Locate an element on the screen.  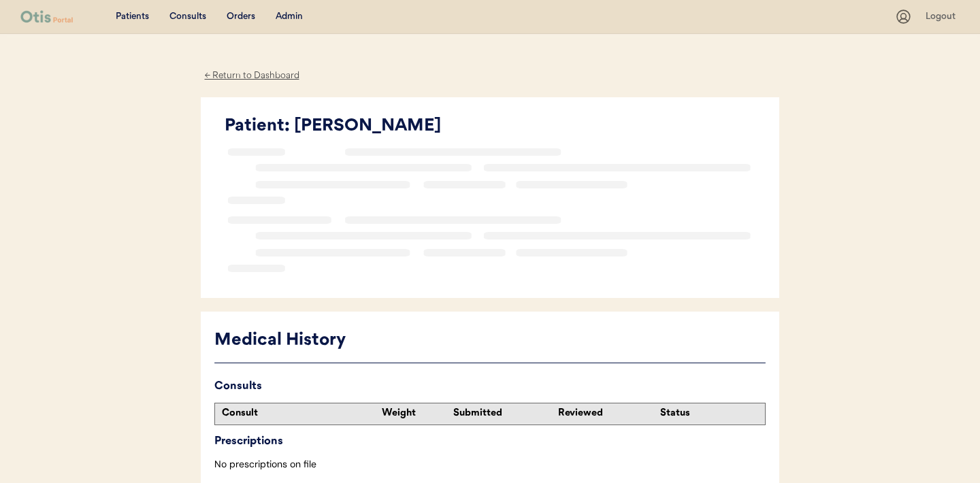
div: ← Return to Dashboard is located at coordinates (252, 75).